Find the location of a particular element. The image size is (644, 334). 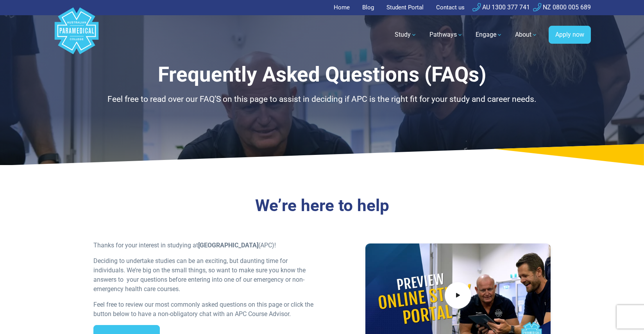

a: Apply now is located at coordinates (569, 34).